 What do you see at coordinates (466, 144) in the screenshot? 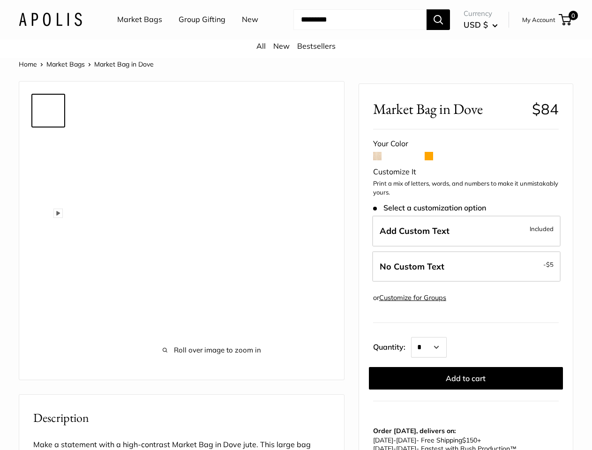
I see `div: Your Color` at bounding box center [466, 144].